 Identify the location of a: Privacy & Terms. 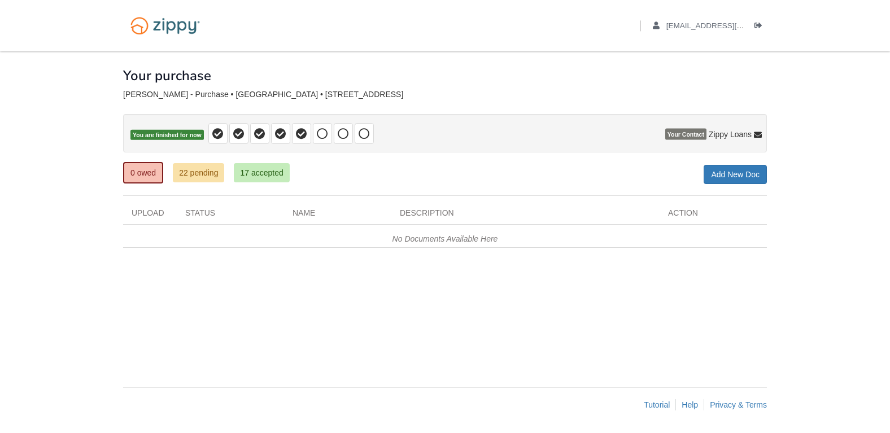
(738, 405).